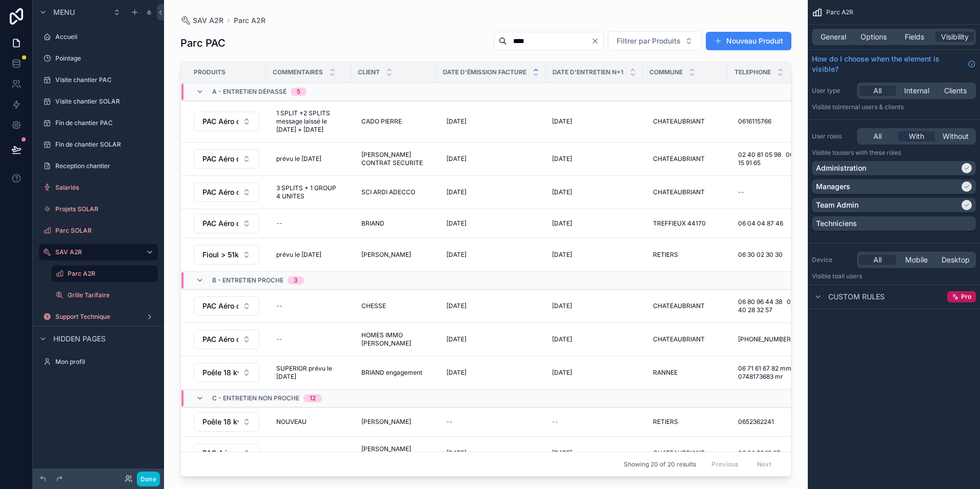 Image resolution: width=980 pixels, height=489 pixels. What do you see at coordinates (105, 362) in the screenshot?
I see `label: Mon profil` at bounding box center [105, 362].